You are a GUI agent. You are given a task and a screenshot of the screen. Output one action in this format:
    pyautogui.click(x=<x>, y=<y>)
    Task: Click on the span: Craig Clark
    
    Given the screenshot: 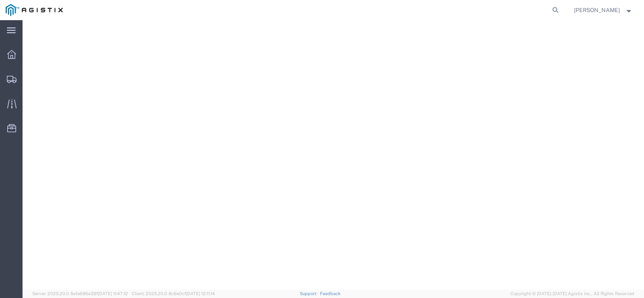 What is the action you would take?
    pyautogui.click(x=597, y=10)
    